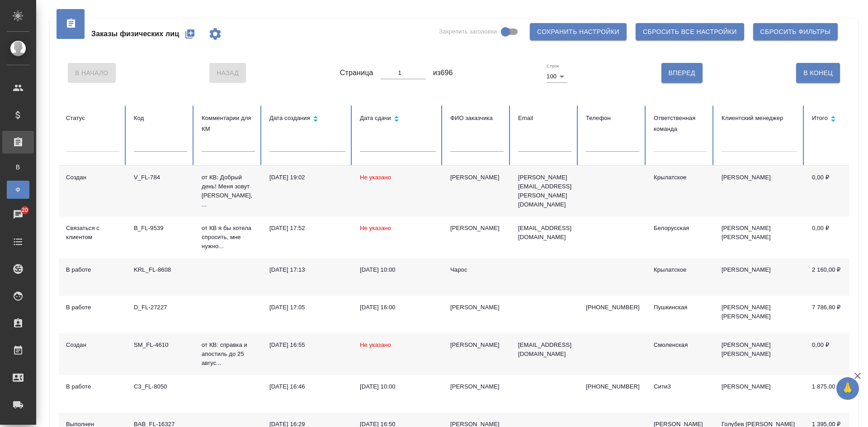 This screenshot has height=427, width=868. Describe the element at coordinates (160, 387) in the screenshot. I see `div: C3_FL-8050` at that location.